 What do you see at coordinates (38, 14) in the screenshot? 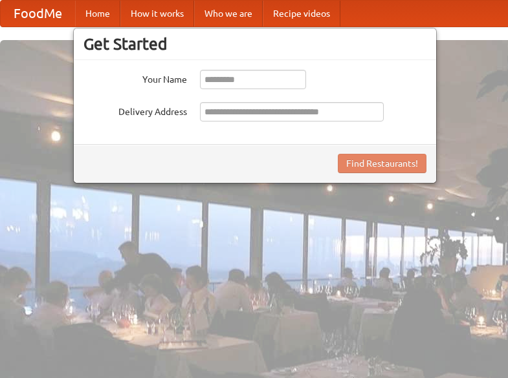
I see `a: FoodMe` at bounding box center [38, 14].